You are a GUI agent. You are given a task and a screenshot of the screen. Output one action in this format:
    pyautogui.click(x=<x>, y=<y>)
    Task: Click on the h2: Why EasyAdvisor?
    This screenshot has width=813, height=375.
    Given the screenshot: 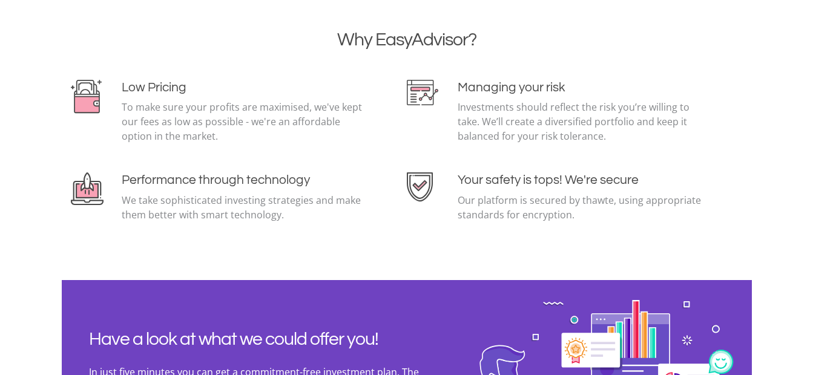 What is the action you would take?
    pyautogui.click(x=407, y=40)
    